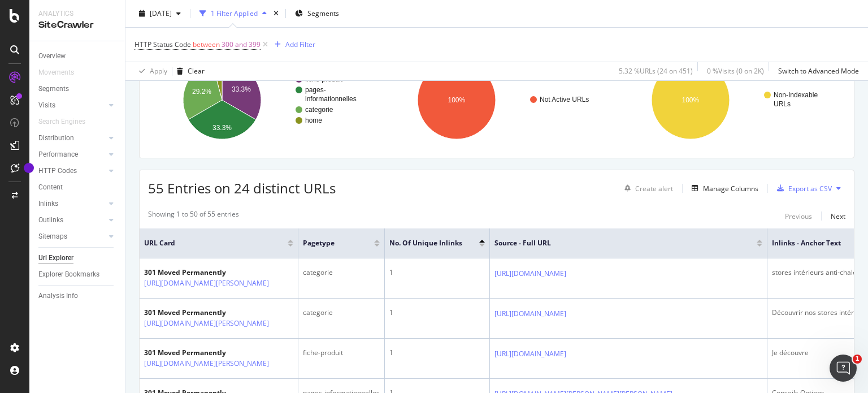 This screenshot has width=868, height=393. I want to click on div: Domaine, so click(72, 70).